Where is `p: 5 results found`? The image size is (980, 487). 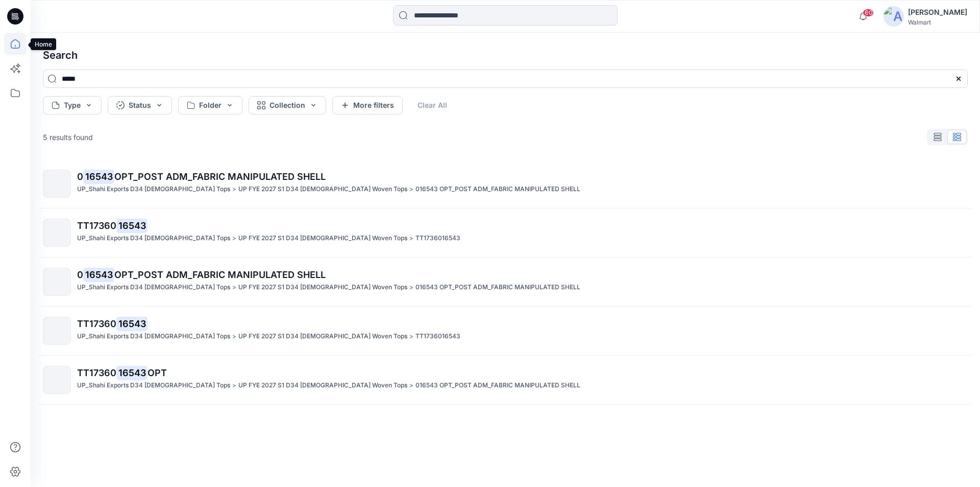
p: 5 results found is located at coordinates (68, 137).